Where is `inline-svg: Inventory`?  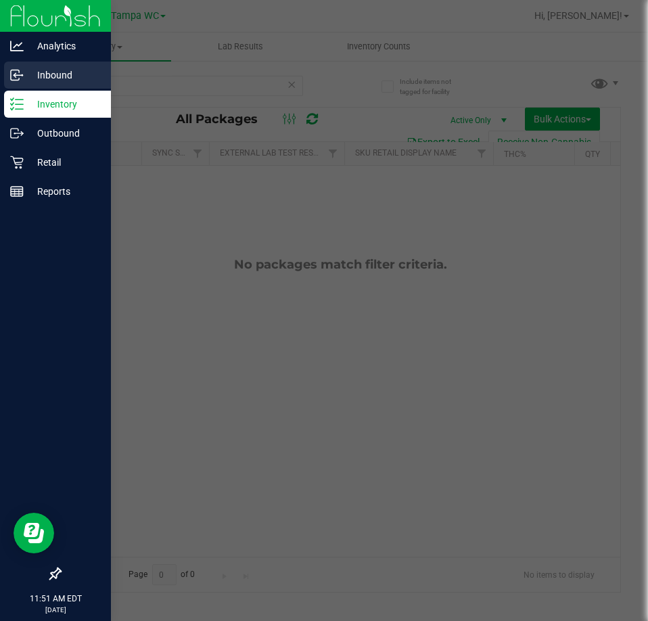 inline-svg: Inventory is located at coordinates (17, 104).